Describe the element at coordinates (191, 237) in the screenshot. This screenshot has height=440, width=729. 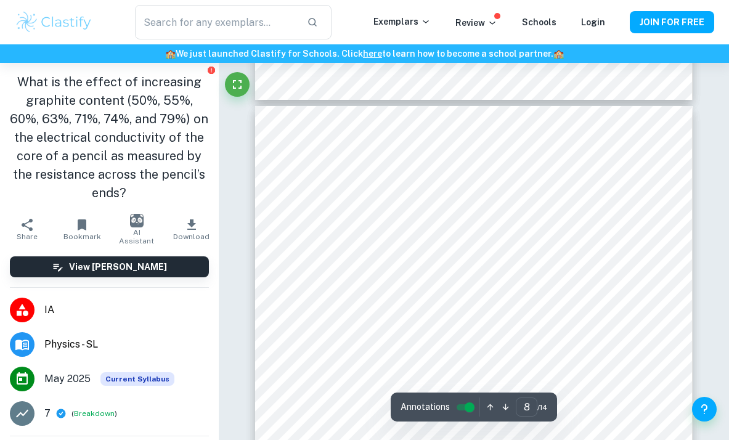
I see `span: Download` at that location.